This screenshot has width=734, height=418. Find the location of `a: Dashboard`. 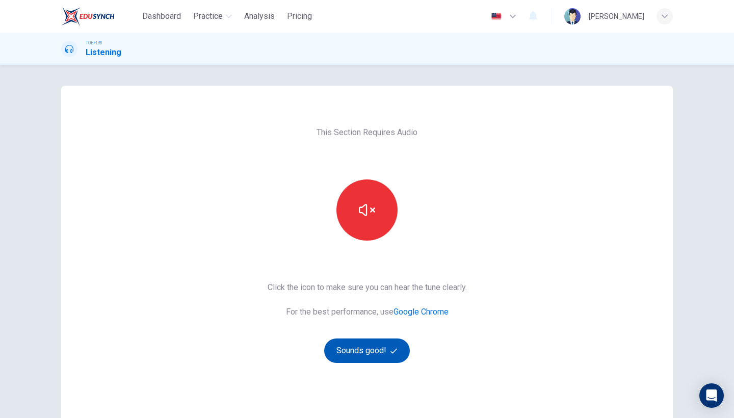

a: Dashboard is located at coordinates (162, 16).